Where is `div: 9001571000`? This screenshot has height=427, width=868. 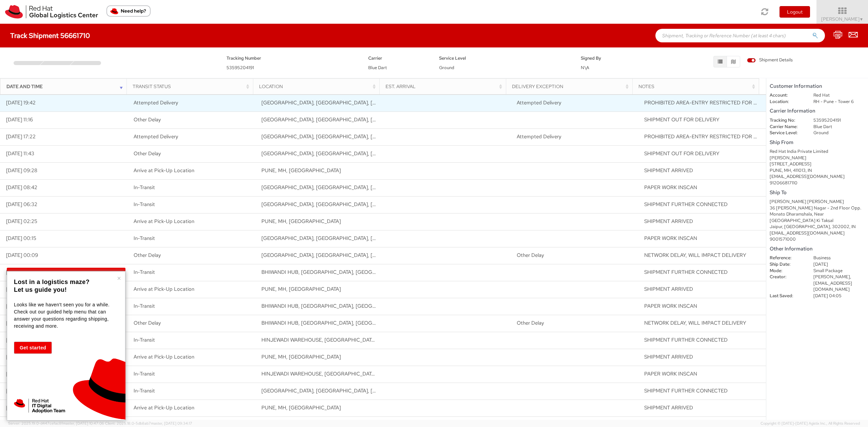 div: 9001571000 is located at coordinates (817, 239).